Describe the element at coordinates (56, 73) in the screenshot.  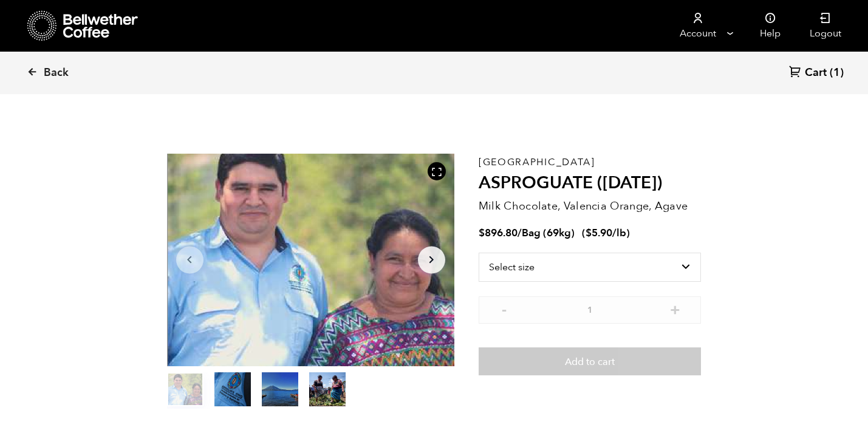
I see `span: Back` at that location.